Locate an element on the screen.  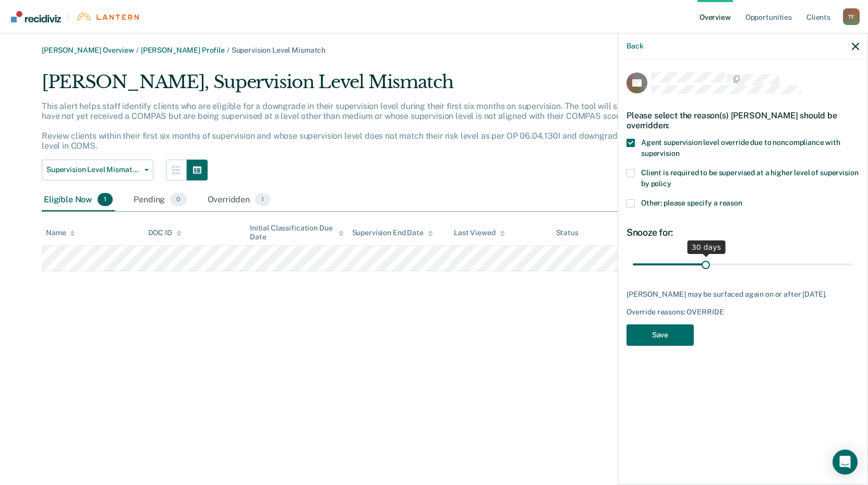
span: Client is required to be supervised at a higher level of supervision by policy is located at coordinates (750, 178).